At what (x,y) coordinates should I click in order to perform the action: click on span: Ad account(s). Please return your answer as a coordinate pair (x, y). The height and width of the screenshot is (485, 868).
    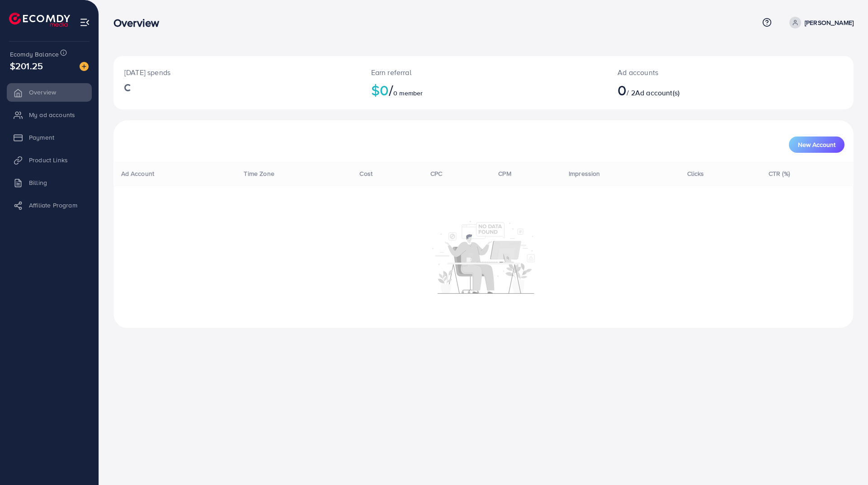
    Looking at the image, I should click on (657, 93).